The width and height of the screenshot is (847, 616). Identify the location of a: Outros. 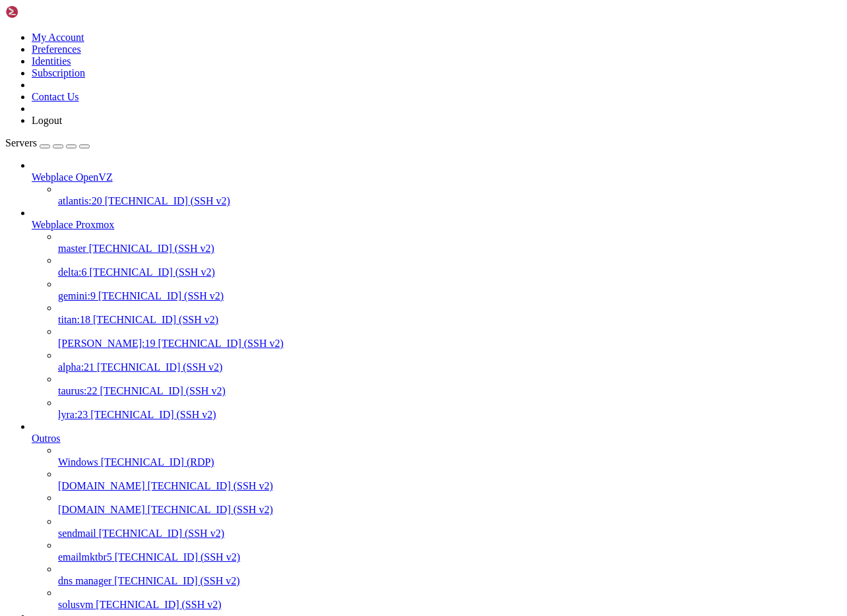
(437, 438).